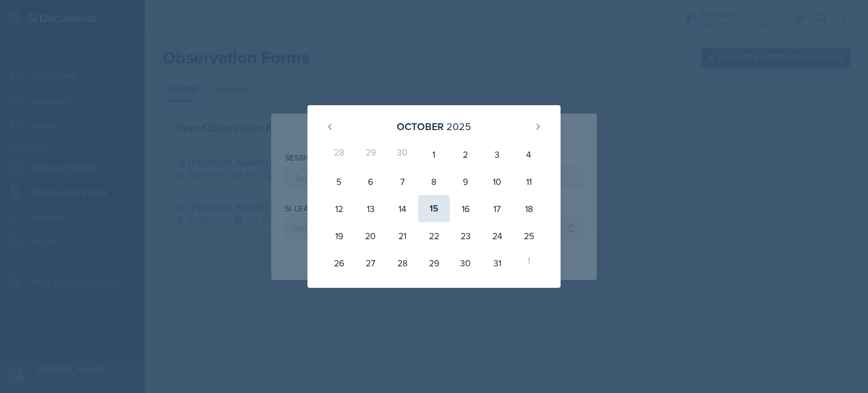  I want to click on div: 8, so click(434, 182).